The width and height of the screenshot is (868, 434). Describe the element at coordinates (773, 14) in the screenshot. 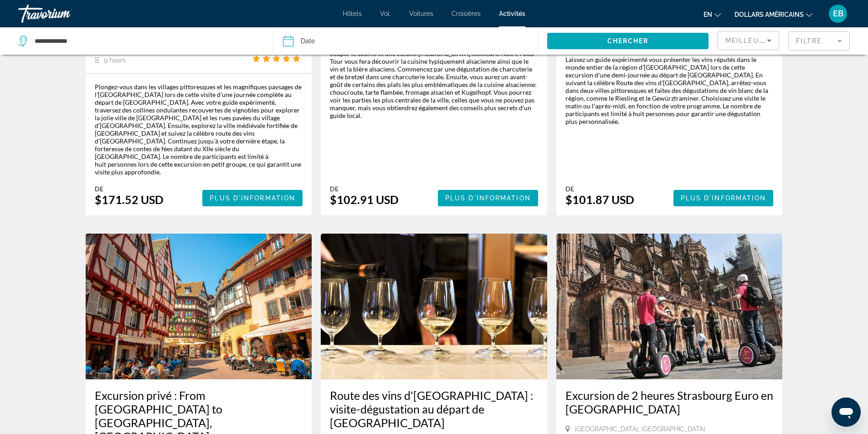

I see `button: Changer de devise` at that location.